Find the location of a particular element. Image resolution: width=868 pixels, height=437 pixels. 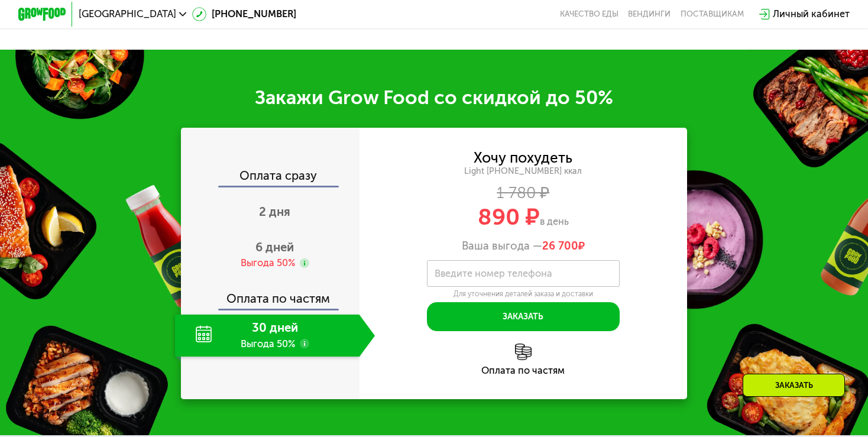

div: Для уточнения деталей заказа и доставки is located at coordinates (523, 294).